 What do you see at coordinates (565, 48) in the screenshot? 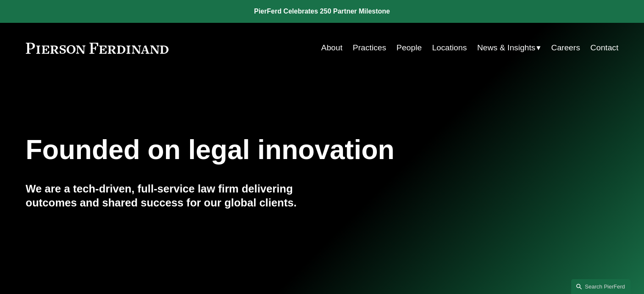
I see `a: Careers` at bounding box center [565, 48].